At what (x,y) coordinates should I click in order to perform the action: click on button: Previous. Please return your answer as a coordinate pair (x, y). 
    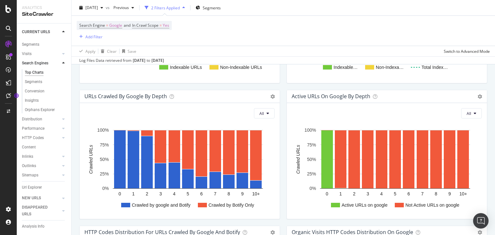
    Looking at the image, I should click on (124, 8).